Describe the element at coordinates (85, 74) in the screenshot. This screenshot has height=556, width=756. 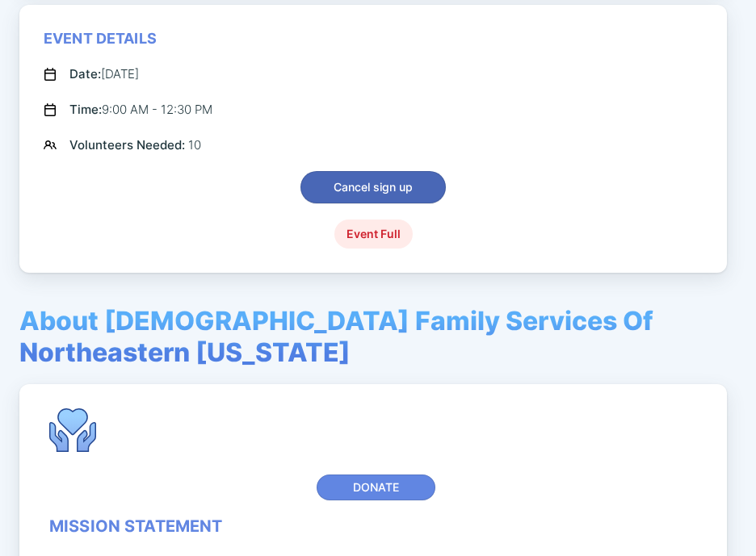
I see `span: Date:` at that location.